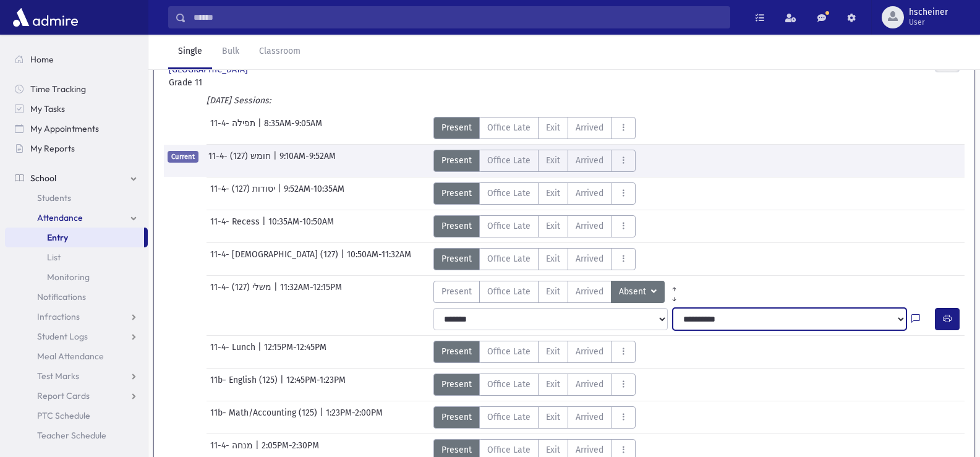 This screenshot has height=457, width=980. What do you see at coordinates (307, 161) in the screenshot?
I see `span: 9:10AM-9:52AM` at bounding box center [307, 161].